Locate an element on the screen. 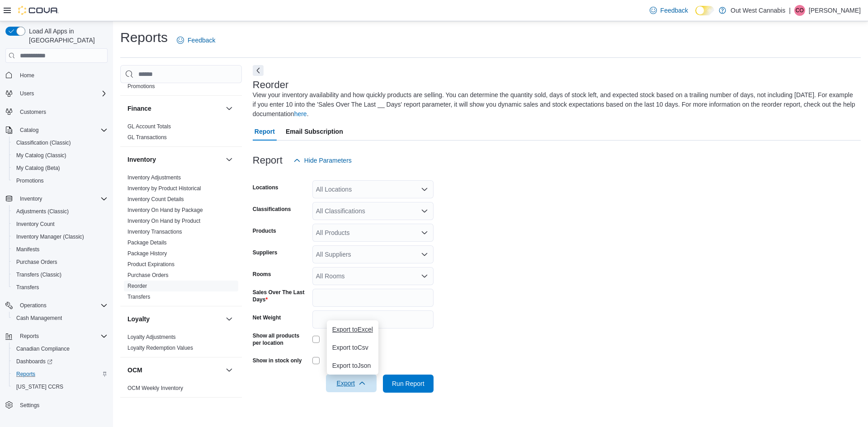 This screenshot has height=427, width=868. span: Export is located at coordinates (351, 383).